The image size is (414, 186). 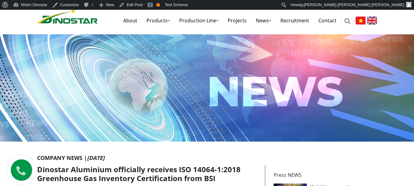 What do you see at coordinates (347, 21) in the screenshot?
I see `img: search` at bounding box center [347, 21].